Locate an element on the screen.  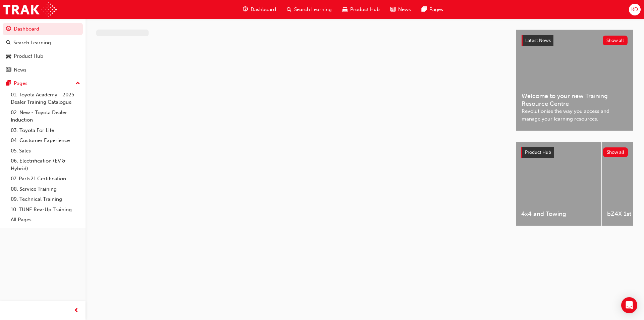
span: up-icon is located at coordinates (78, 84).